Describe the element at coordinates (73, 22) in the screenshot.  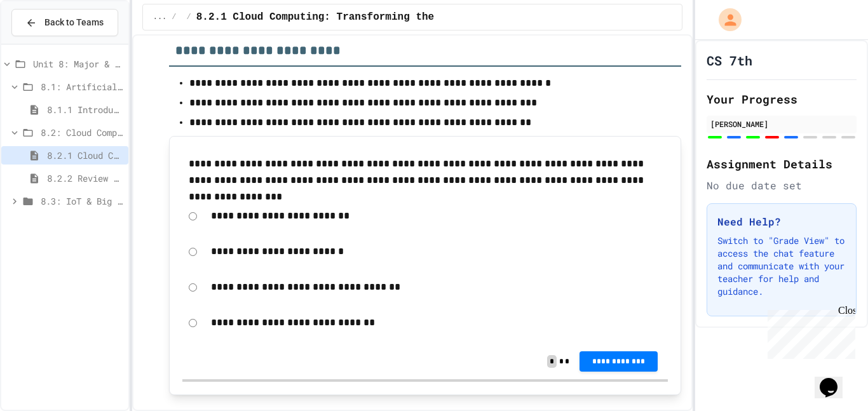
I see `span: Back to Teams` at that location.